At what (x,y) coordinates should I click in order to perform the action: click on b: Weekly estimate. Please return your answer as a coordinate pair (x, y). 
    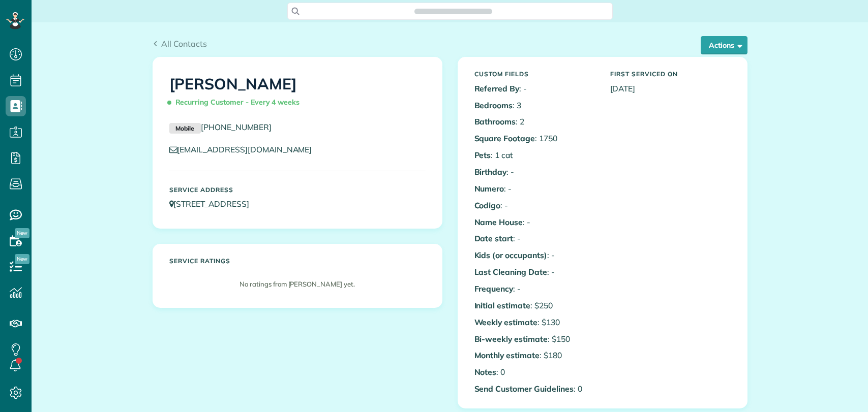
    Looking at the image, I should click on (506, 322).